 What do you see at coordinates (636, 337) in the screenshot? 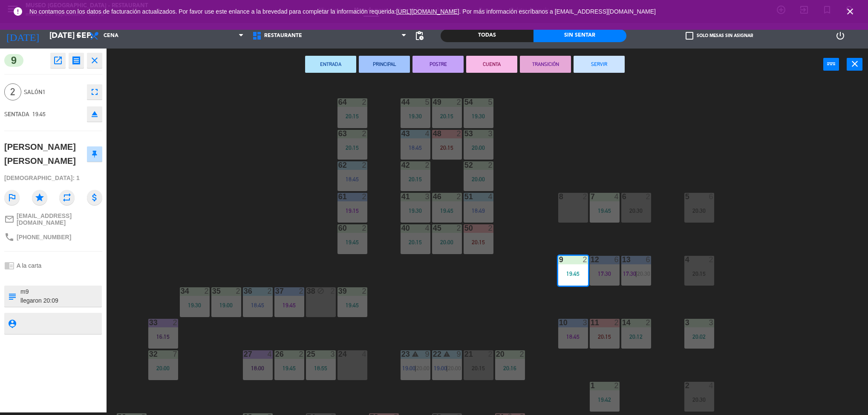
I see `div: 20:12` at bounding box center [636, 337].